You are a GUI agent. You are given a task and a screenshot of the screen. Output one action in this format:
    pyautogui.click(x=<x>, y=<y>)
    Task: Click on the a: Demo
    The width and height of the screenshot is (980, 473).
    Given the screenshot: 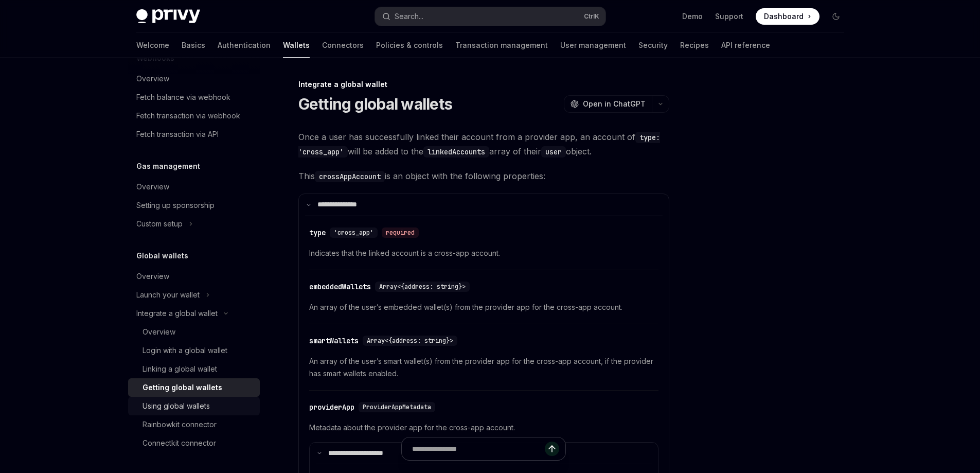 What is the action you would take?
    pyautogui.click(x=692, y=16)
    